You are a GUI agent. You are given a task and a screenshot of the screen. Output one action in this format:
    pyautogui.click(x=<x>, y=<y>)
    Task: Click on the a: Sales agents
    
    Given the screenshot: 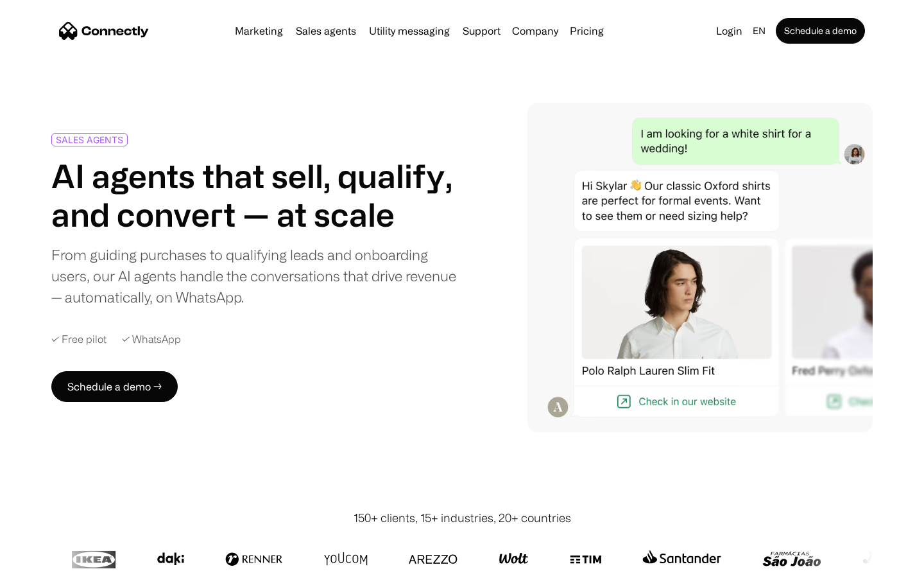 What is the action you would take?
    pyautogui.click(x=326, y=31)
    